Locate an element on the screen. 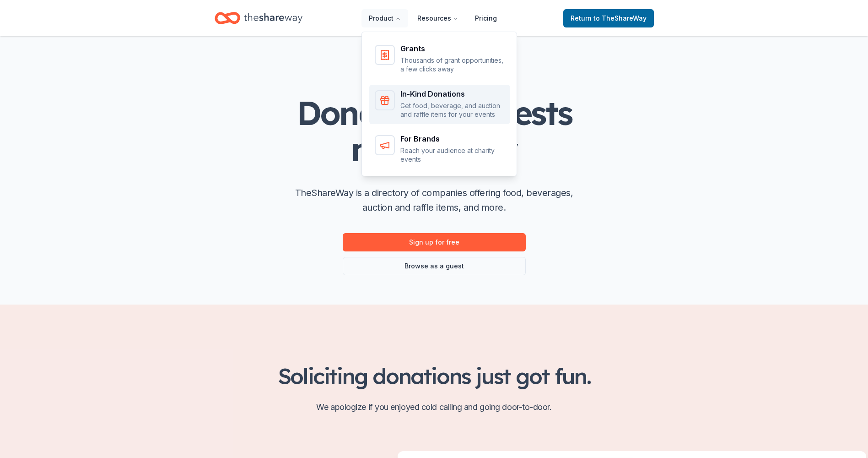 This screenshot has width=868, height=458. p: Get food, beverage, and auction and raffle items for your events is located at coordinates (452, 110).